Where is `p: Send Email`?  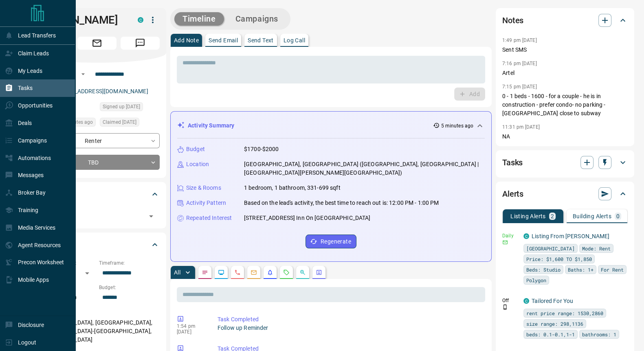 p: Send Email is located at coordinates (223, 40).